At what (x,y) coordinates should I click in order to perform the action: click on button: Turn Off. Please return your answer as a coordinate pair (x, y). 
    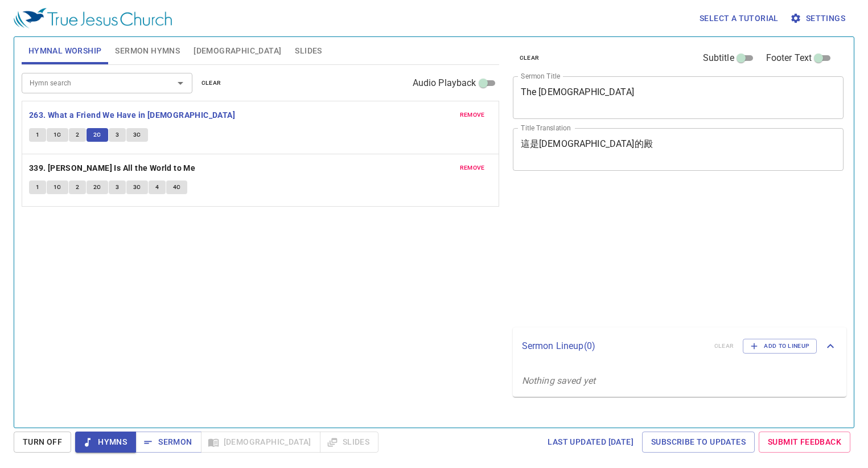
    Looking at the image, I should click on (42, 442).